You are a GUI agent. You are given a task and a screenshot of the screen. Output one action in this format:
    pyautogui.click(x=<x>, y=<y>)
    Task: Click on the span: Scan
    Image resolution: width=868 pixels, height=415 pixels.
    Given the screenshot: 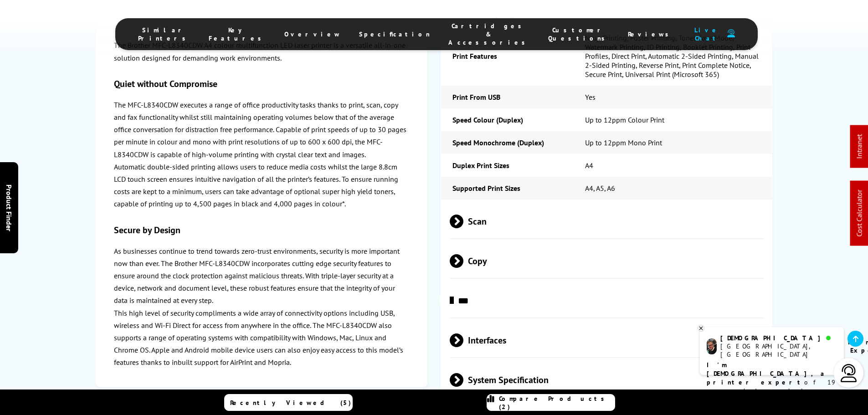 What is the action you would take?
    pyautogui.click(x=607, y=221)
    